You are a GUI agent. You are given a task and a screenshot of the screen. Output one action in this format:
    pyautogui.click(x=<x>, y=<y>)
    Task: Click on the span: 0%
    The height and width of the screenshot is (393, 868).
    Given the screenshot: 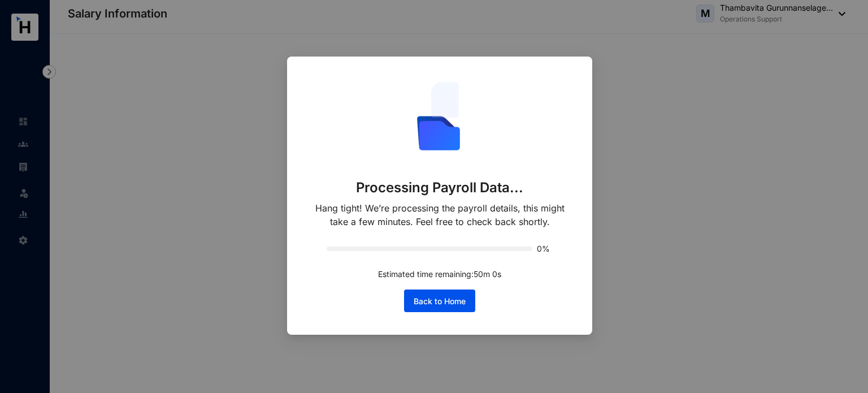 What is the action you would take?
    pyautogui.click(x=545, y=249)
    